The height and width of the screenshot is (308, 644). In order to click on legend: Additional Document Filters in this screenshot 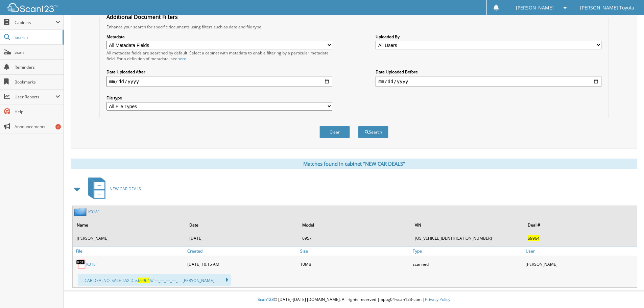, I will do `click(142, 17)`.